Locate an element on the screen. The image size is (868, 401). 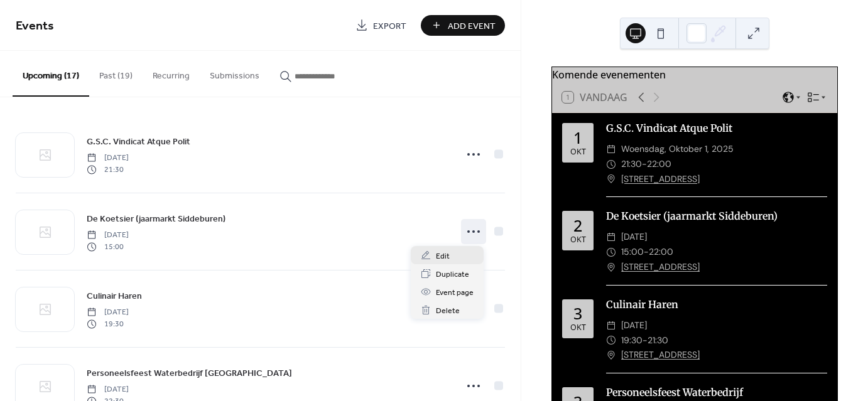
button: Submissions is located at coordinates (234, 72).